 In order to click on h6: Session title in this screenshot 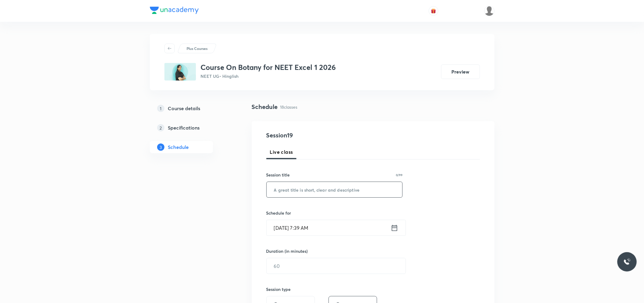, I will do `click(278, 175)`.